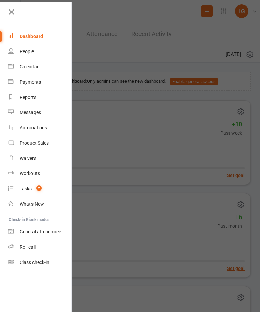 This screenshot has width=260, height=312. Describe the element at coordinates (40, 188) in the screenshot. I see `a: Tasks 2` at that location.